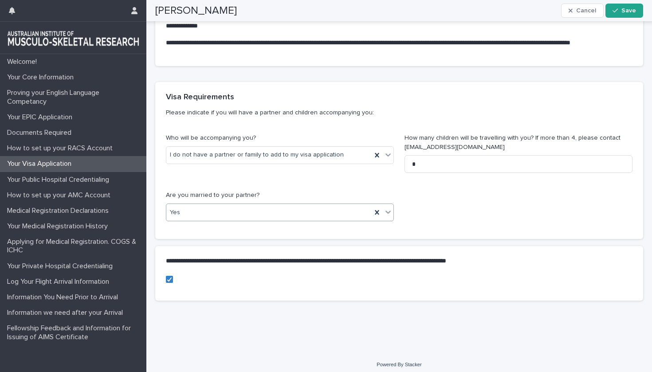 The width and height of the screenshot is (652, 372). What do you see at coordinates (628, 11) in the screenshot?
I see `span: Save` at bounding box center [628, 11].